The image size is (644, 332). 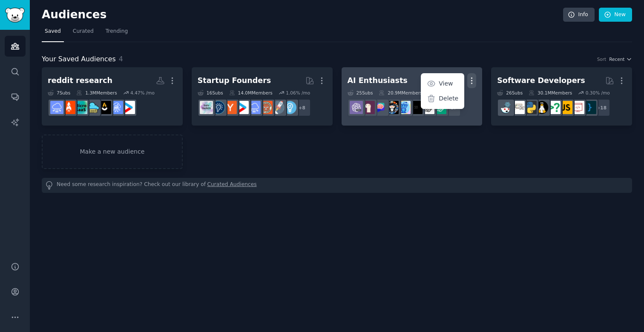 What do you see at coordinates (598, 93) in the screenshot?
I see `div: 0.30 % /mo` at bounding box center [598, 93].